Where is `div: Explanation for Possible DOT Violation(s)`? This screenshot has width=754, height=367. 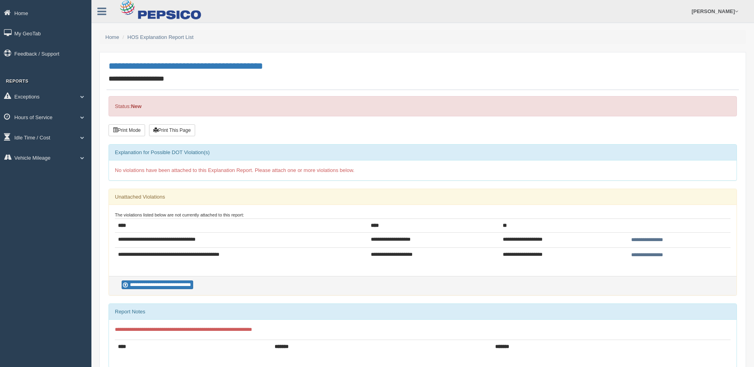 div: Explanation for Possible DOT Violation(s) is located at coordinates (422, 153).